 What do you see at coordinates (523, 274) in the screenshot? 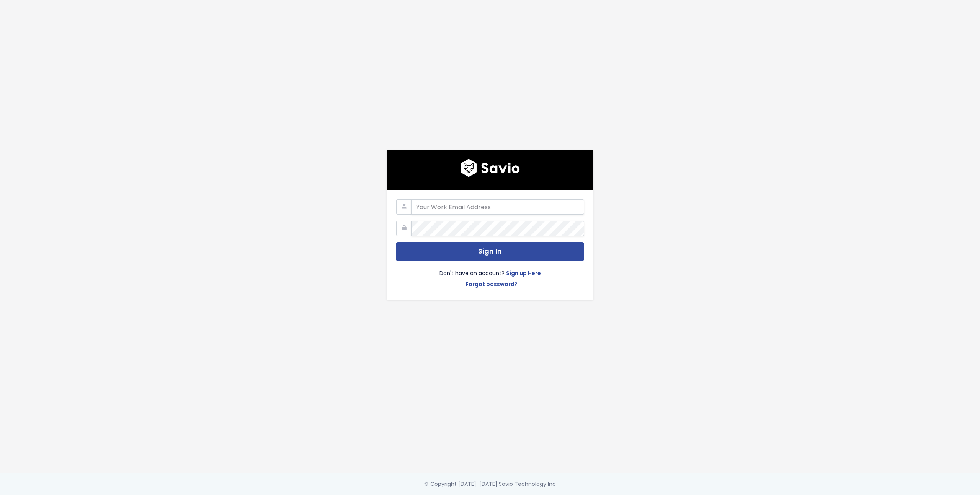
I see `a: Sign up Here` at bounding box center [523, 274].